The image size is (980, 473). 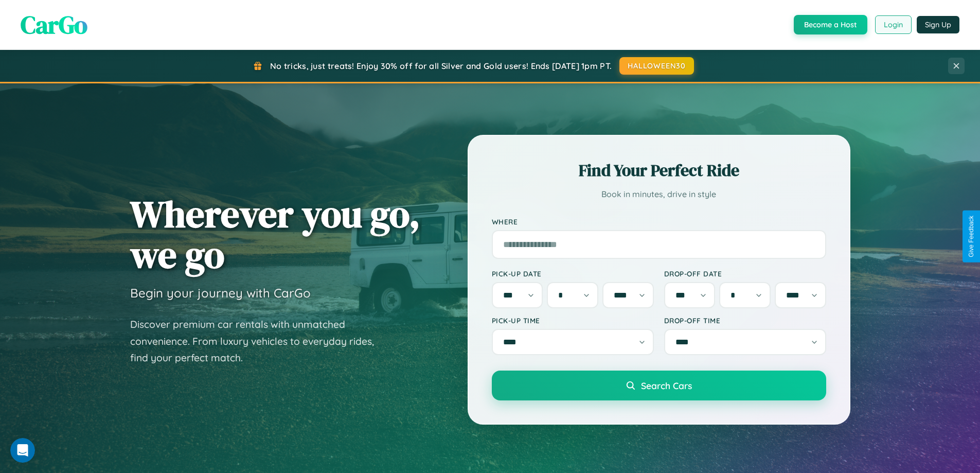 I want to click on label: Drop-off Time, so click(x=745, y=320).